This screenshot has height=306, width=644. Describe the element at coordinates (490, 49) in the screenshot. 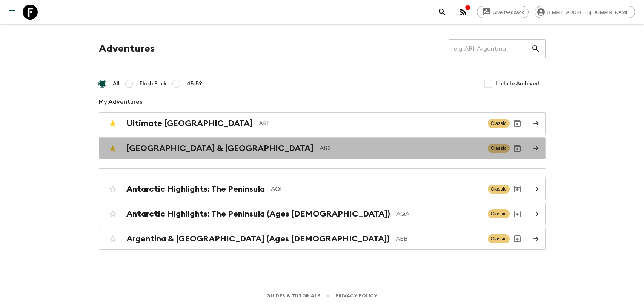

I see `input: e.g. AR1, Argentina` at that location.